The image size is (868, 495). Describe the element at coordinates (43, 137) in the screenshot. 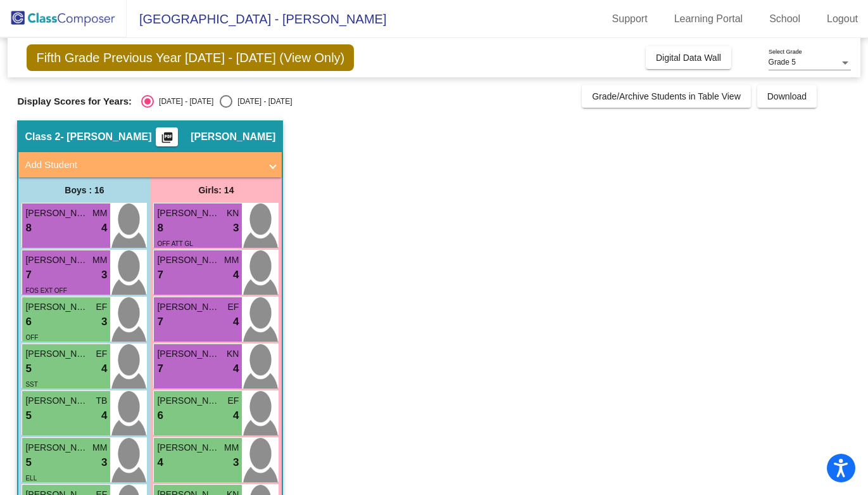

I see `span: Class 2` at that location.